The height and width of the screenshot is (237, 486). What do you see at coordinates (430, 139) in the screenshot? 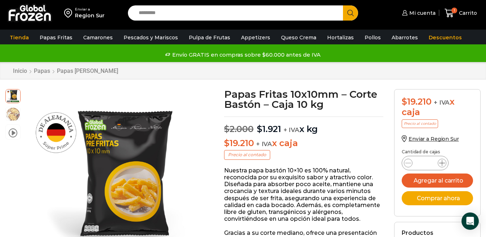
I see `a: Enviar a Region Sur` at bounding box center [430, 139].